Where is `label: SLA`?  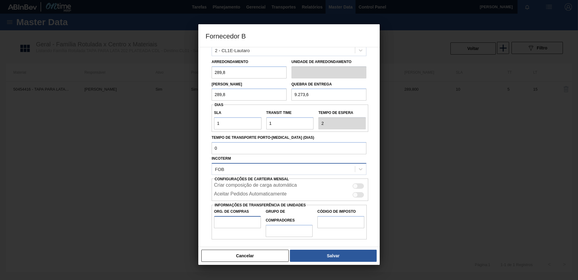 label: SLA is located at coordinates (238, 113).